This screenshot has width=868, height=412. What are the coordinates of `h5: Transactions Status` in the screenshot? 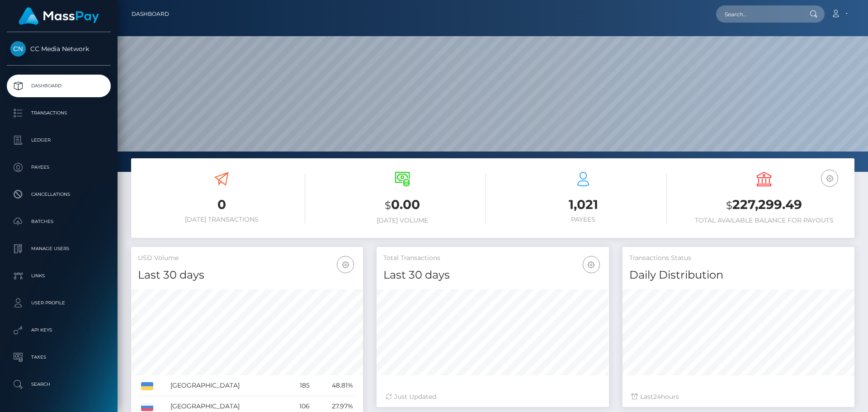 It's located at (738, 258).